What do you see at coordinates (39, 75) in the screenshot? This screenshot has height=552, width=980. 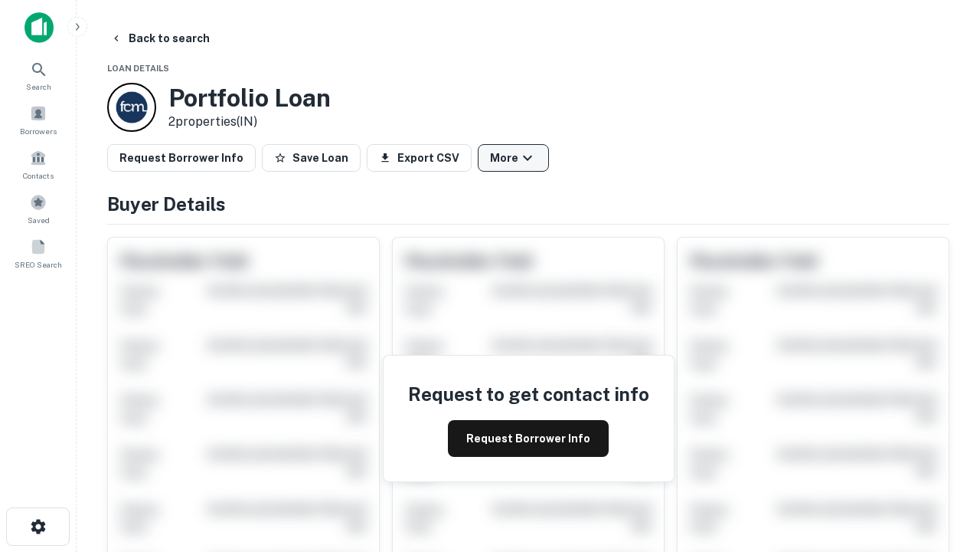 I see `div: Search` at bounding box center [39, 75].